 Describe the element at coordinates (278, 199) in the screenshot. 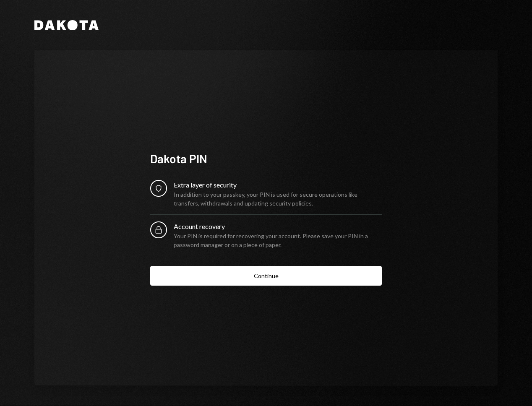

I see `div: In addition to your passkey, your PIN is used for secure operations like transfers, withdrawals a...` at that location.